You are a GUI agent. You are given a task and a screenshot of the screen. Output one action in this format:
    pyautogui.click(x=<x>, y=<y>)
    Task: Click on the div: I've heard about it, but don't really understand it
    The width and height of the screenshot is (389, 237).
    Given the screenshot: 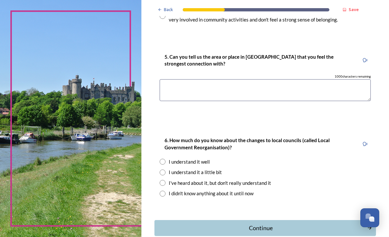 What is the action you would take?
    pyautogui.click(x=220, y=183)
    